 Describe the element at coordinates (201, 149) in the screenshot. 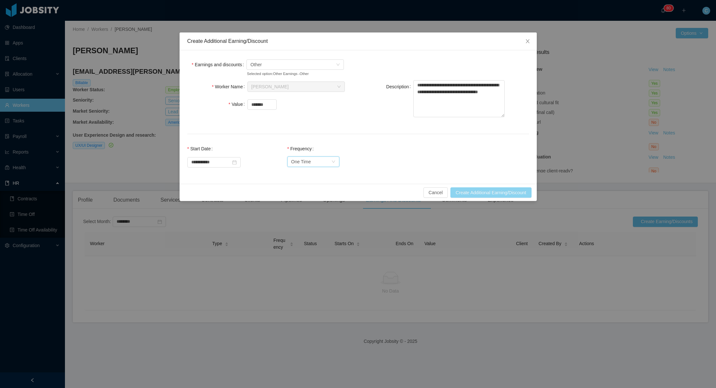

I see `label: Start Date` at that location.